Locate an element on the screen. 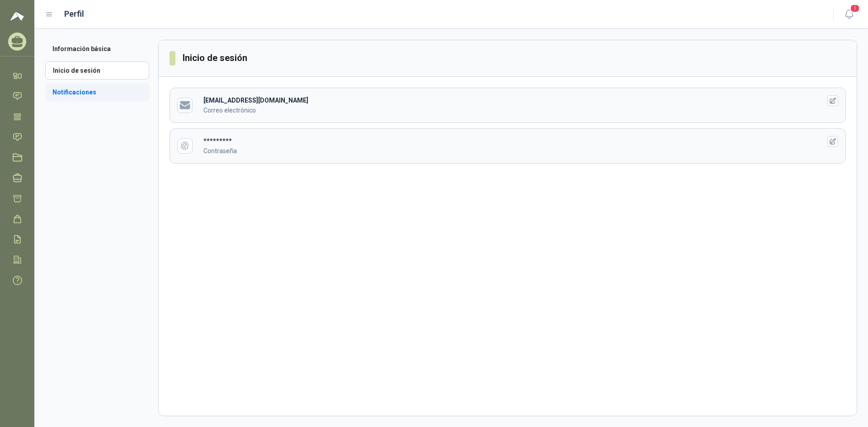  a: Inicio de sesión is located at coordinates (97, 71).